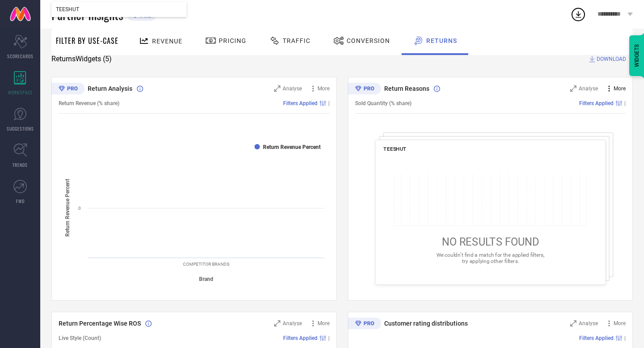  Describe the element at coordinates (81, 59) in the screenshot. I see `span: Returns Widgets ( 5 )` at that location.